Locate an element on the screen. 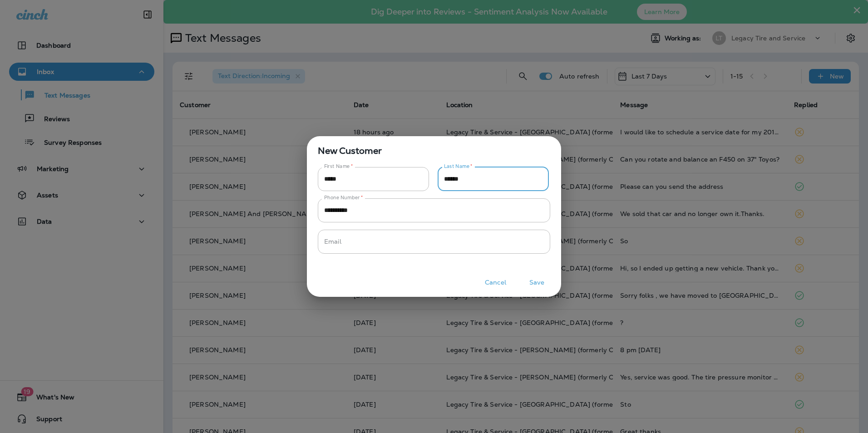 The image size is (868, 433). button: Save is located at coordinates (536, 282).